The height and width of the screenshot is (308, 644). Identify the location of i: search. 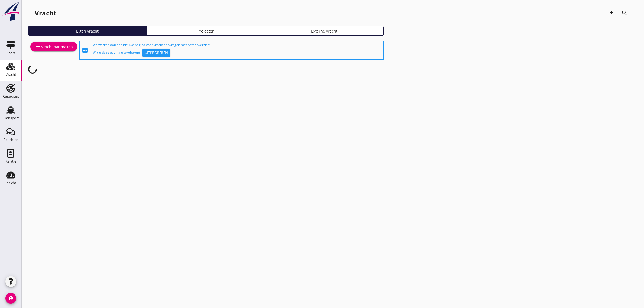
(624, 13).